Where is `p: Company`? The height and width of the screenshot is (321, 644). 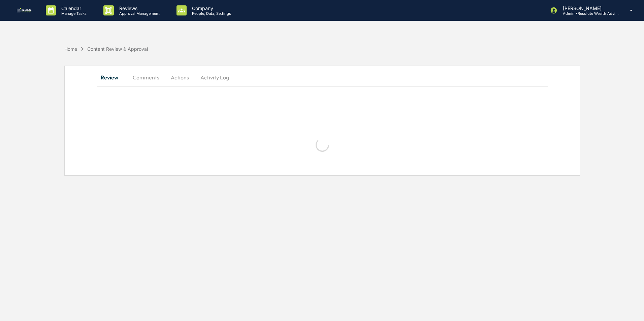 p: Company is located at coordinates (210, 8).